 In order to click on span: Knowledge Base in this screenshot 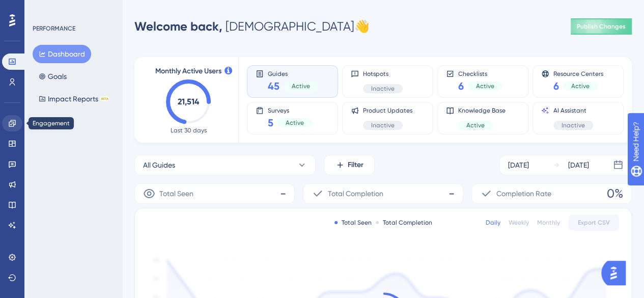, I will do `click(481, 111)`.